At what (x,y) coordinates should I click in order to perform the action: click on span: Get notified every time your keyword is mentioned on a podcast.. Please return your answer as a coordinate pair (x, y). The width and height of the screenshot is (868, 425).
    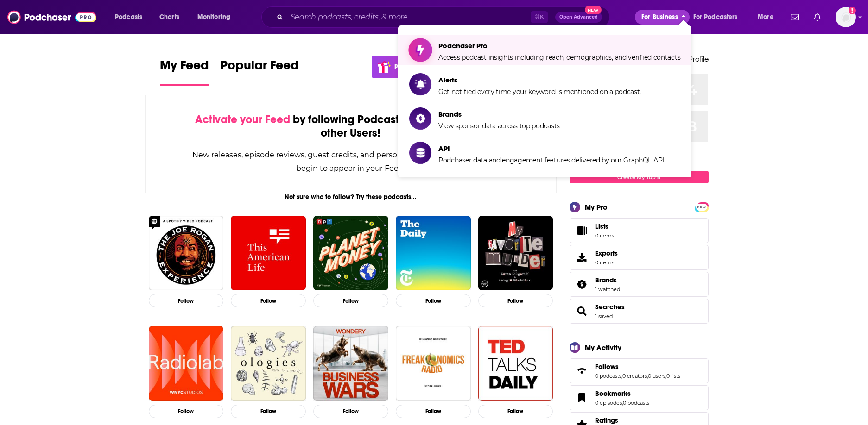
    Looking at the image, I should click on (539, 92).